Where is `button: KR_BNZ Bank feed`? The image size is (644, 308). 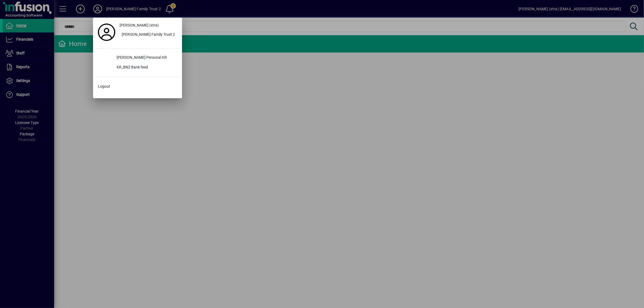 button: KR_BNZ Bank feed is located at coordinates (137, 67).